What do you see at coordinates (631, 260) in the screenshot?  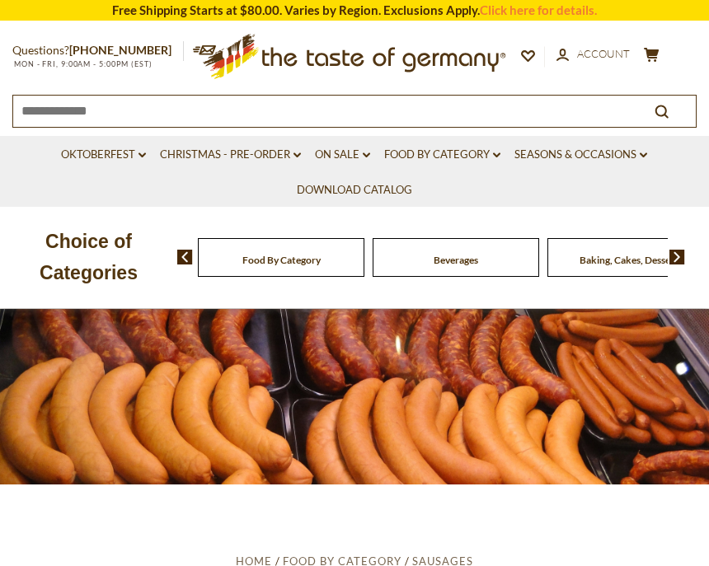 I see `a: Baking, Cakes, Desserts` at bounding box center [631, 260].